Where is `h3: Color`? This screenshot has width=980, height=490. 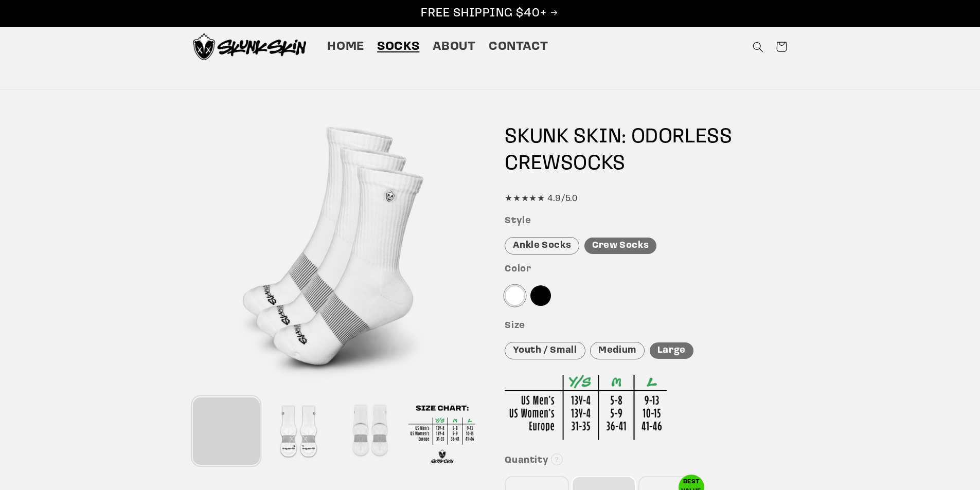
h3: Color is located at coordinates (645, 269).